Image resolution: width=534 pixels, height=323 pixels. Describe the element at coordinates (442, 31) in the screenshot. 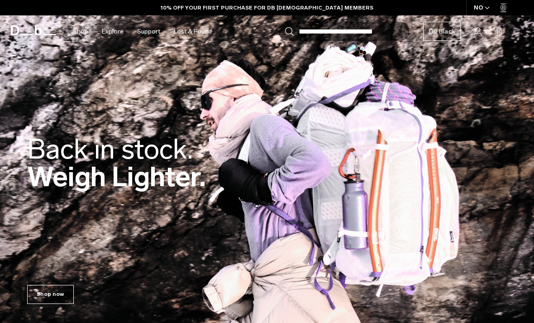

I see `a: Db Black` at that location.